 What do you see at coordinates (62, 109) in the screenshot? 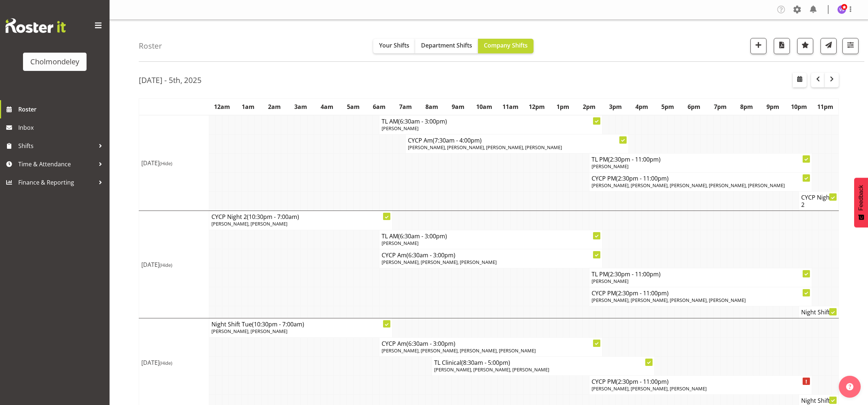
I see `span: Roster` at bounding box center [62, 109].